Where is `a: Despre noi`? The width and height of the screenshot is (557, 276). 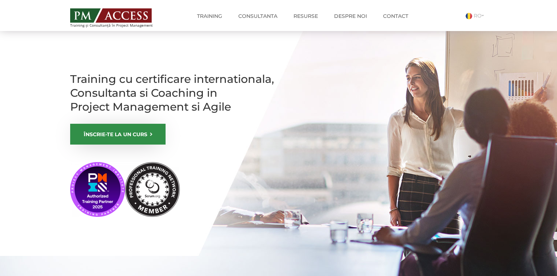 a: Despre noi is located at coordinates (351, 16).